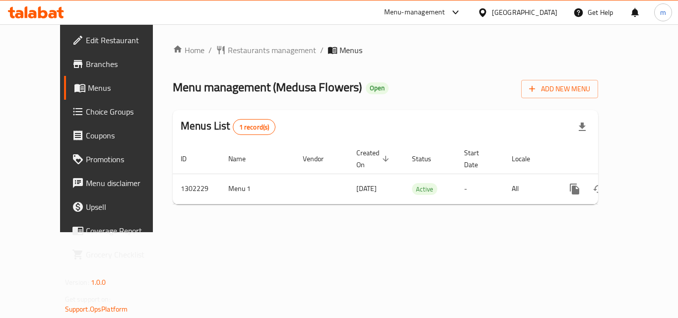 This screenshot has width=678, height=318. Describe the element at coordinates (126, 255) in the screenshot. I see `span: Grocery Checklist` at that location.